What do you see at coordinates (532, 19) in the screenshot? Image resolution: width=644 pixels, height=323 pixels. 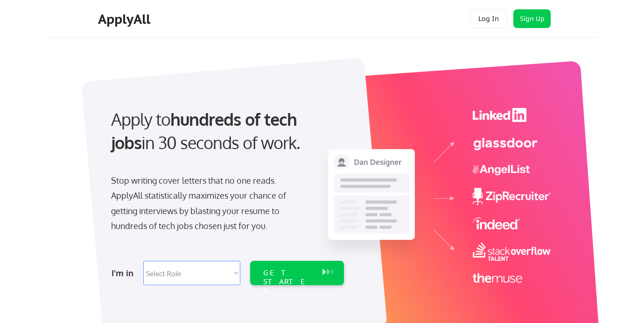 I see `button: Sign Up` at bounding box center [532, 19].